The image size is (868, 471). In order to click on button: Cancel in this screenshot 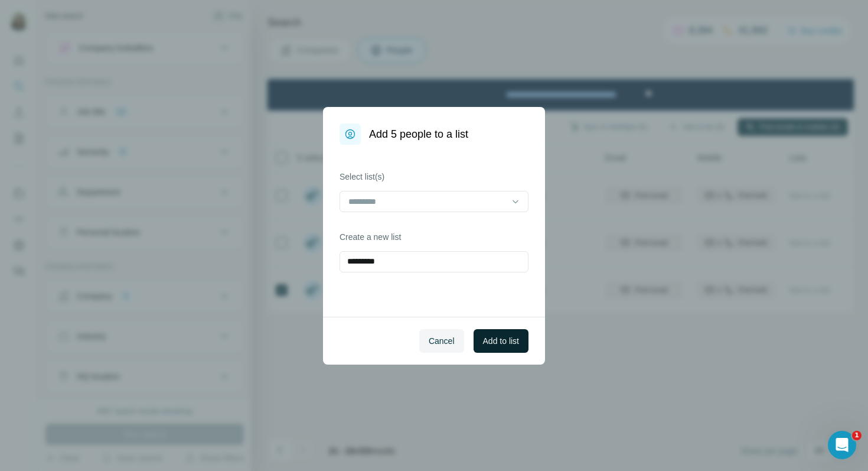, I will do `click(442, 341)`.